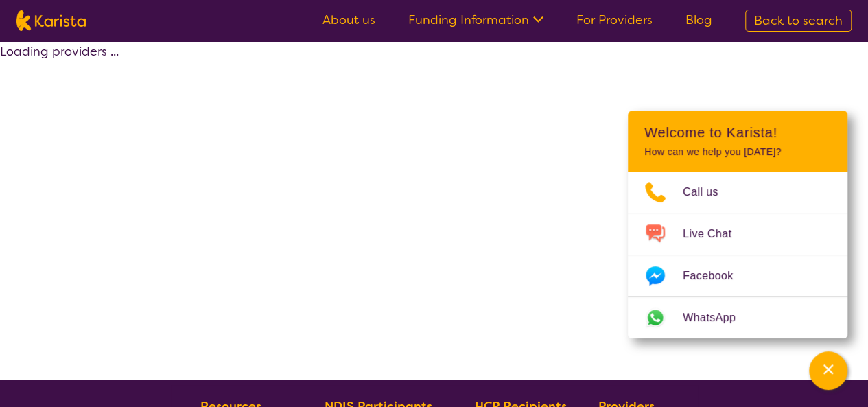 This screenshot has width=868, height=407. Describe the element at coordinates (738, 225) in the screenshot. I see `div: Channel Menu` at that location.